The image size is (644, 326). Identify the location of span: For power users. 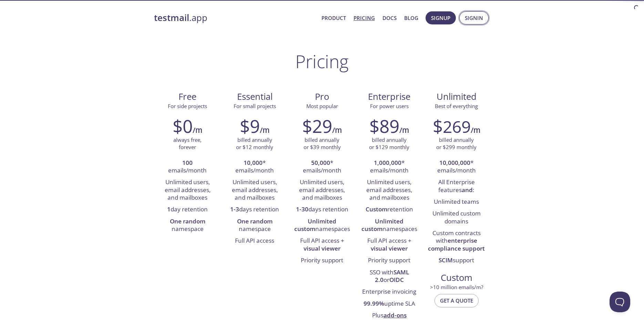
(389, 106).